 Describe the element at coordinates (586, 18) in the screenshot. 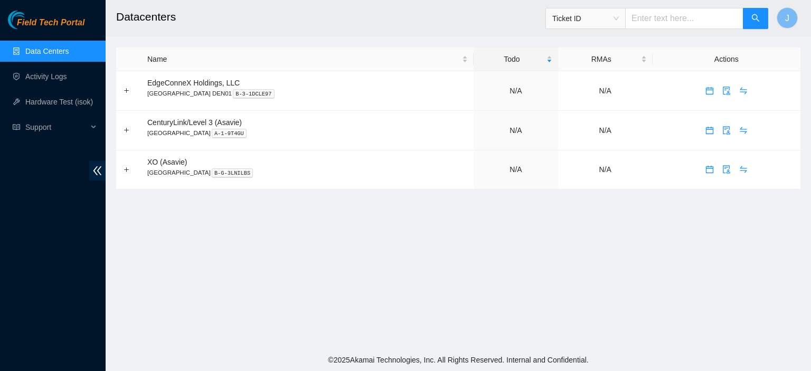

I see `span: Ticket ID` at that location.